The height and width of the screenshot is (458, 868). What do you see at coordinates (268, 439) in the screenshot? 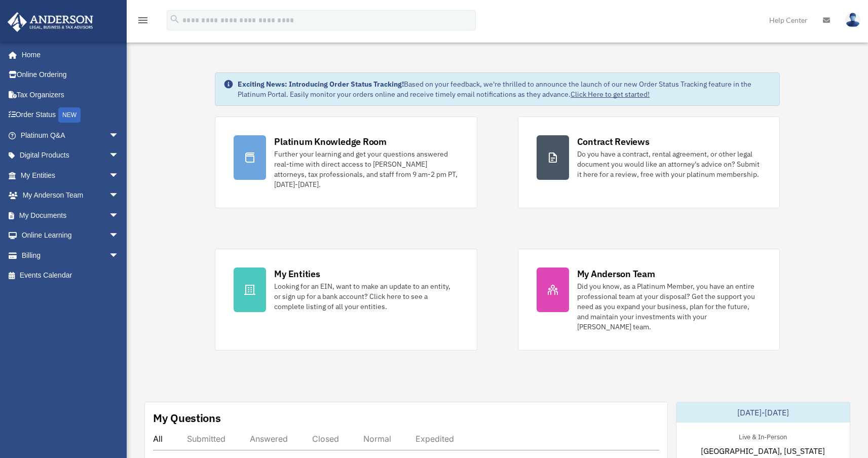
I see `div: Answered` at bounding box center [268, 439].